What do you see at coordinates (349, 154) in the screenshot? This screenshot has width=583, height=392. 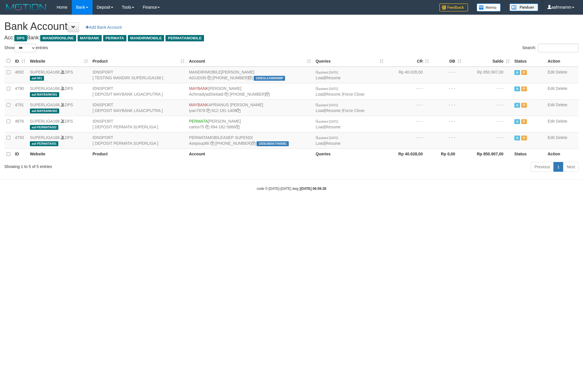 I see `th: Queries` at bounding box center [349, 154].